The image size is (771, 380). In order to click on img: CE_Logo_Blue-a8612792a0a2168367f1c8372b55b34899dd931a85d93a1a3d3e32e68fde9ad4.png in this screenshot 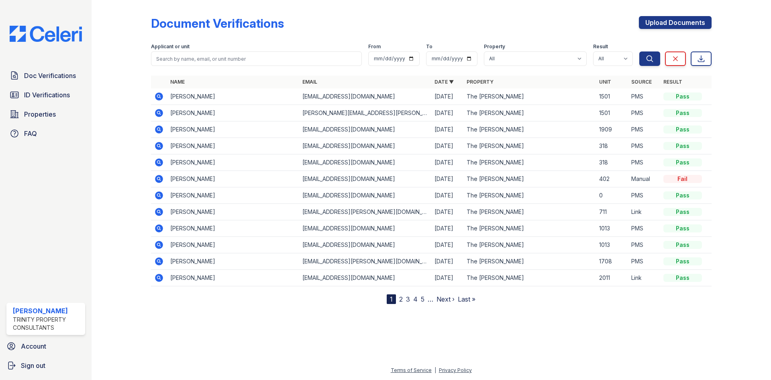, I will do `click(46, 34)`.